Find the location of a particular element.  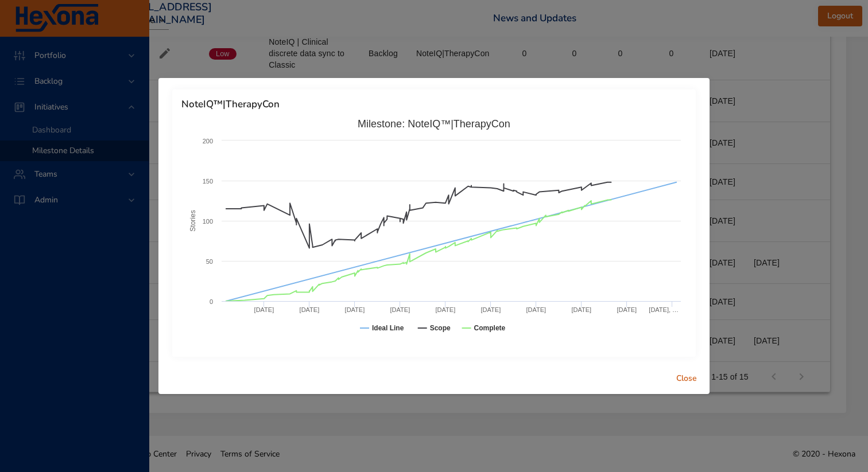

text: Ideal Line is located at coordinates (388, 328).